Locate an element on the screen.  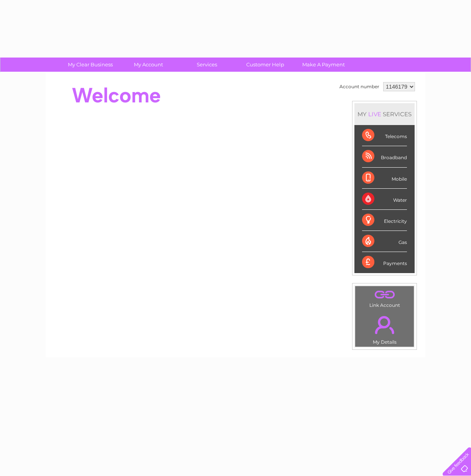
td: Link Account is located at coordinates (384, 298).